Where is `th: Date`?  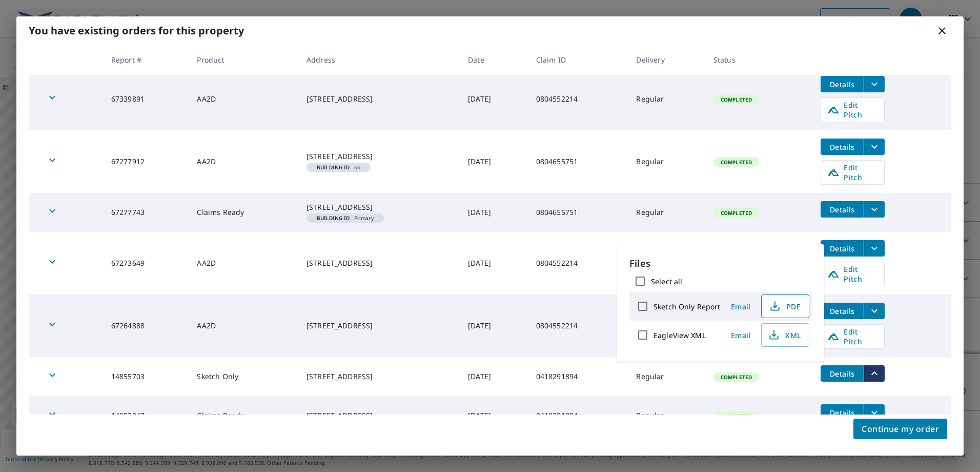 th: Date is located at coordinates (494, 59).